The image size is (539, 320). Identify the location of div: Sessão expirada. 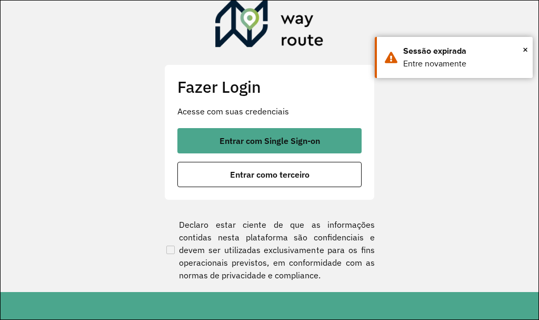
(464, 51).